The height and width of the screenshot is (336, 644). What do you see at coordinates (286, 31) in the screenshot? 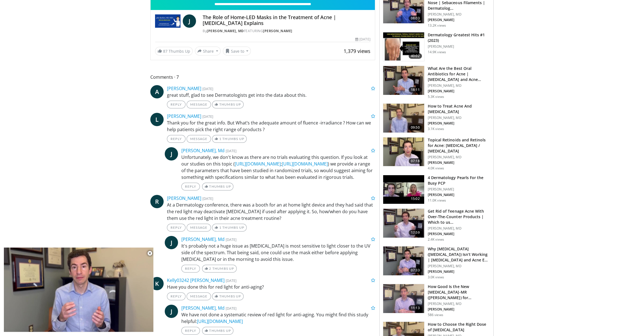
I see `div: By FEATURING` at bounding box center [286, 31].